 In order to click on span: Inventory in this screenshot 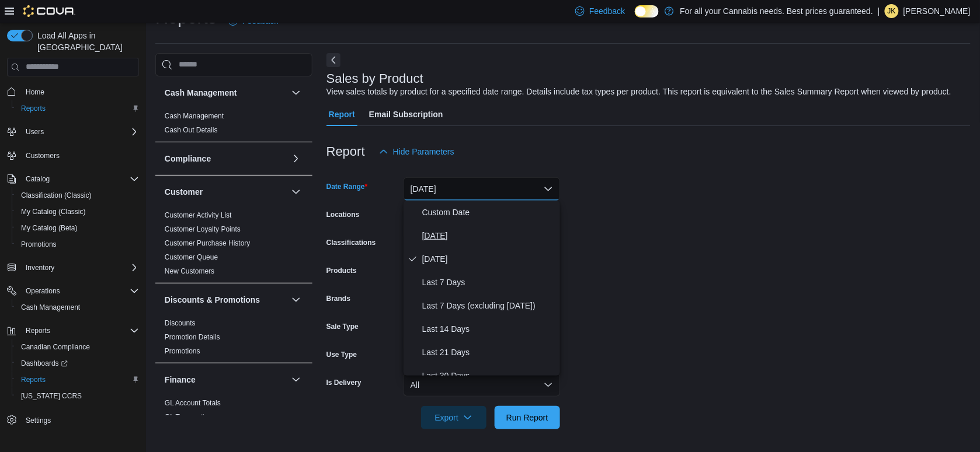, I will do `click(40, 268)`.